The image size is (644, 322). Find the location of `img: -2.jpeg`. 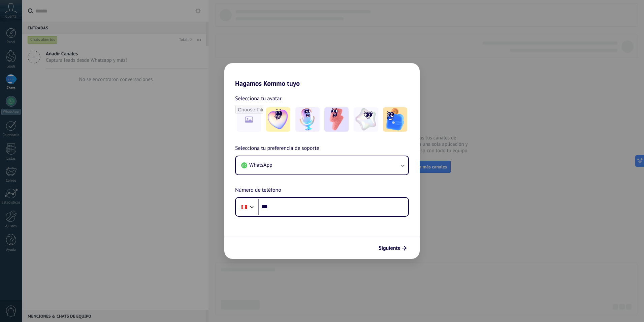

img: -2.jpeg is located at coordinates (308, 119).